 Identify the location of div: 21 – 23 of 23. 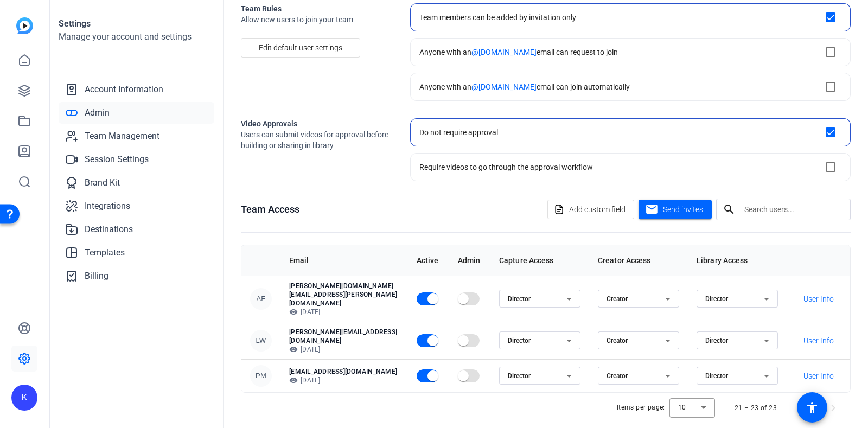
(756, 408).